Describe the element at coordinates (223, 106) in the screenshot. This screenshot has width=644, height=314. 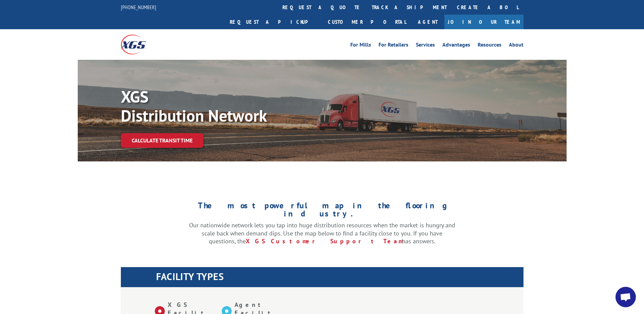
I see `p: XGS Distribution Network` at that location.